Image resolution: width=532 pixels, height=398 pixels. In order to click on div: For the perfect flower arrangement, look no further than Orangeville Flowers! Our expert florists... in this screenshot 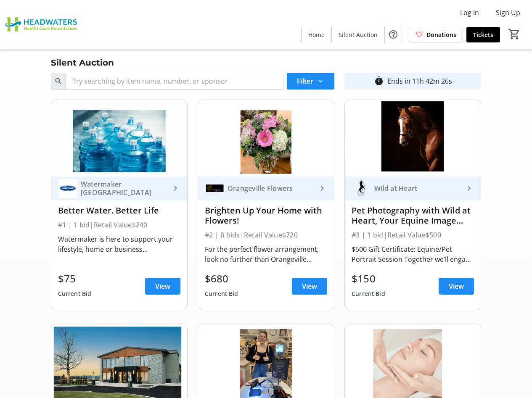, I will do `click(266, 254)`.